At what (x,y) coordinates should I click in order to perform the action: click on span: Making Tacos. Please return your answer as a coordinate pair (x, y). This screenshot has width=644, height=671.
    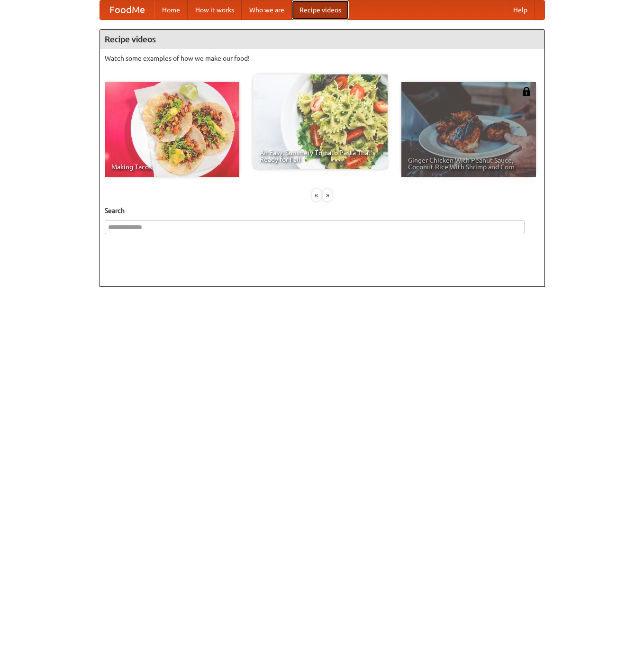
    Looking at the image, I should click on (172, 167).